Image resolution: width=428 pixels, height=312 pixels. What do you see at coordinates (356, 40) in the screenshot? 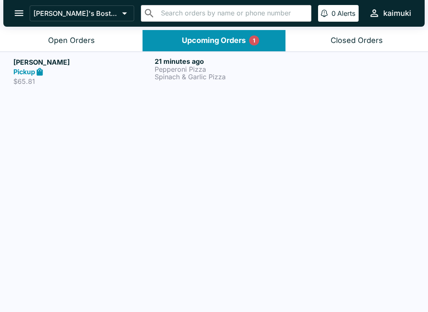
I see `div: Closed Orders` at bounding box center [356, 40].